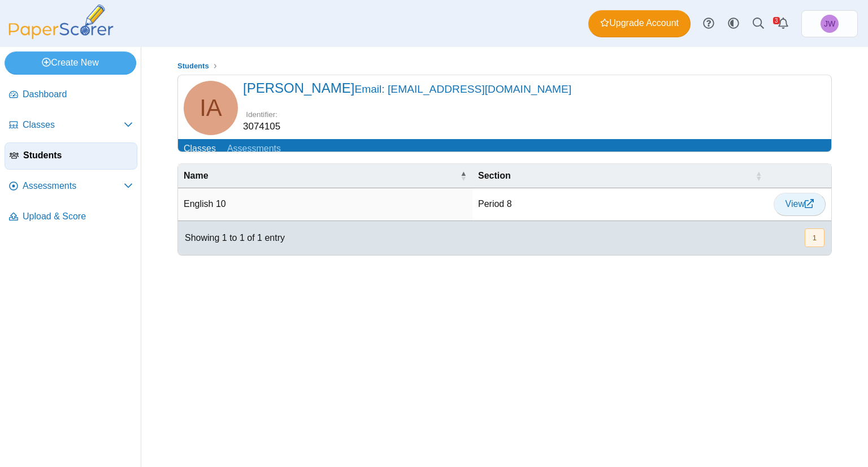 This screenshot has height=467, width=868. I want to click on span: Name, so click(320, 176).